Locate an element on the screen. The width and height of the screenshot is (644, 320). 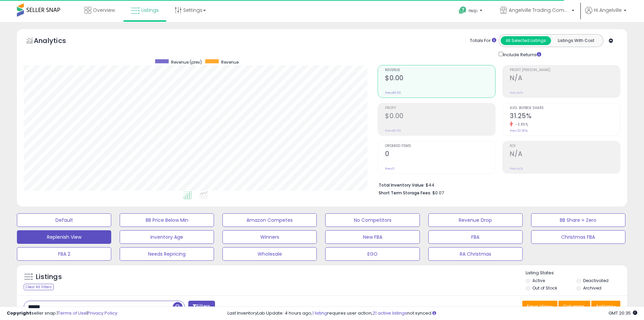
button: Wholesale is located at coordinates (269, 253).